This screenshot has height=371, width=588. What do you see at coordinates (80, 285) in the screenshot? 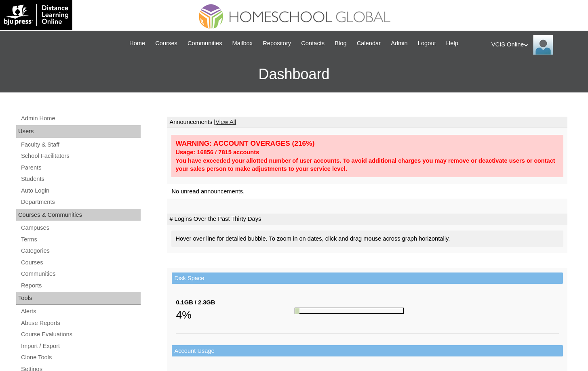
I see `a: Reports` at bounding box center [80, 285].